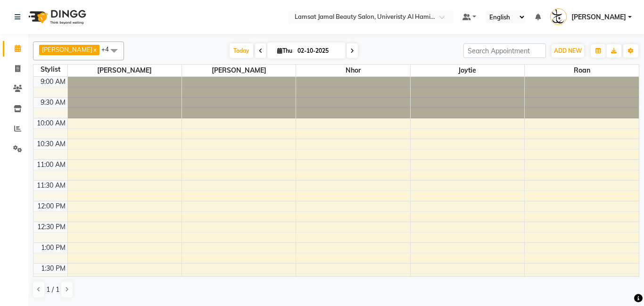 This screenshot has width=644, height=306. I want to click on input: 2025-10-02, so click(318, 51).